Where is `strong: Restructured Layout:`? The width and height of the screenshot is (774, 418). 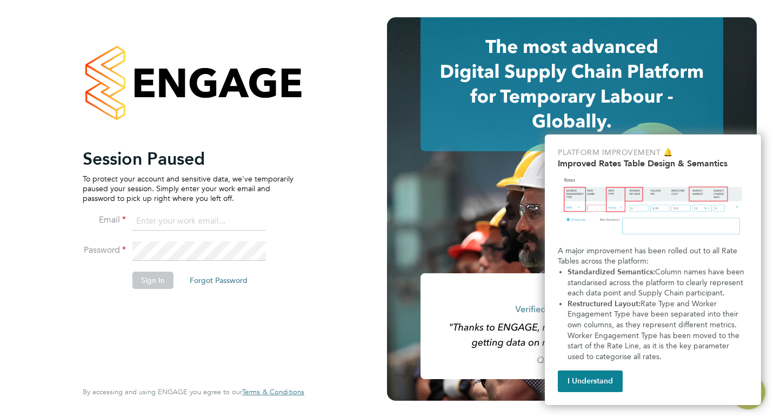
strong: Restructured Layout: is located at coordinates (603, 304).